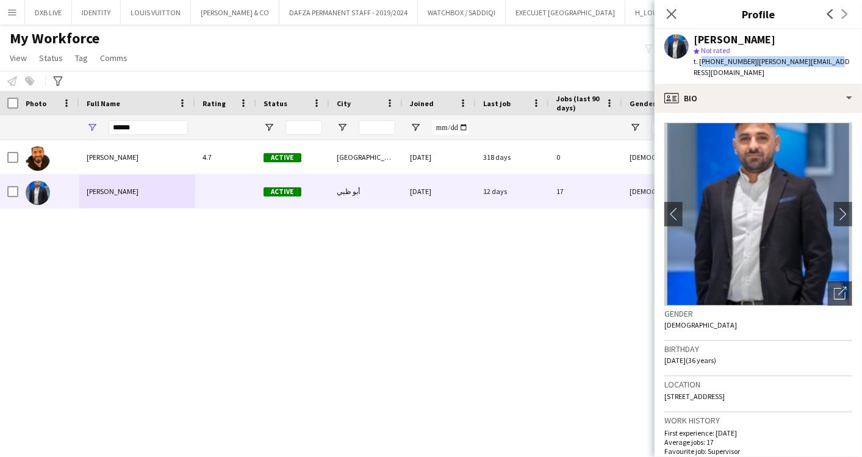 This screenshot has height=457, width=862. What do you see at coordinates (758, 214) in the screenshot?
I see `img: Crew avatar or photo` at bounding box center [758, 214].